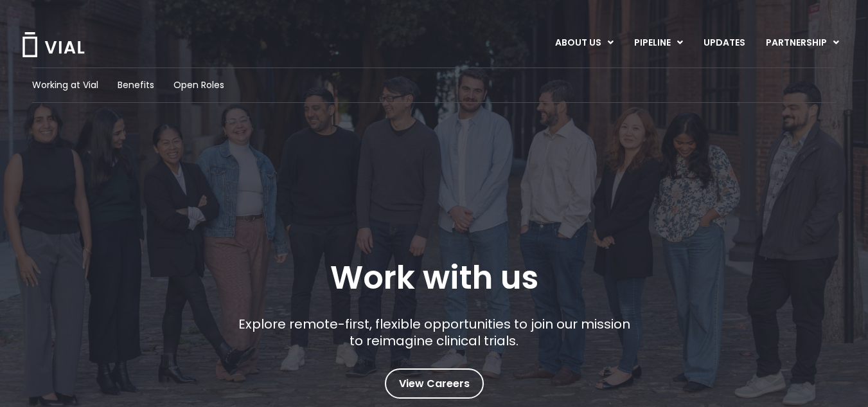 The image size is (868, 407). What do you see at coordinates (434, 278) in the screenshot?
I see `h1: Work with us` at bounding box center [434, 278].